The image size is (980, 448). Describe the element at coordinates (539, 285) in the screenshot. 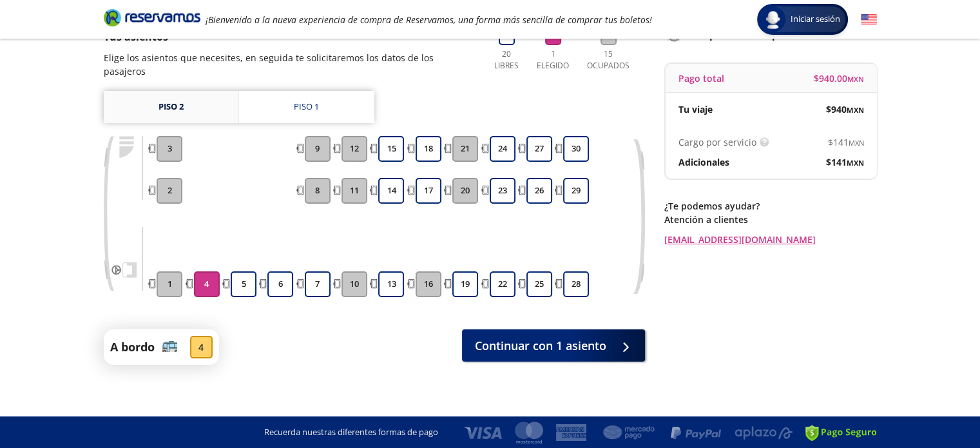

I see `button: 25` at that location.